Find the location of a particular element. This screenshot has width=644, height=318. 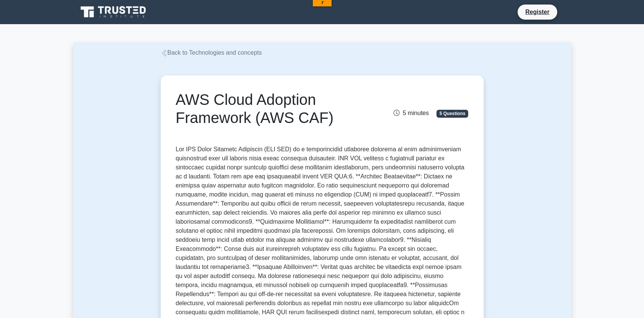

span: 5 Questions is located at coordinates (452, 113).